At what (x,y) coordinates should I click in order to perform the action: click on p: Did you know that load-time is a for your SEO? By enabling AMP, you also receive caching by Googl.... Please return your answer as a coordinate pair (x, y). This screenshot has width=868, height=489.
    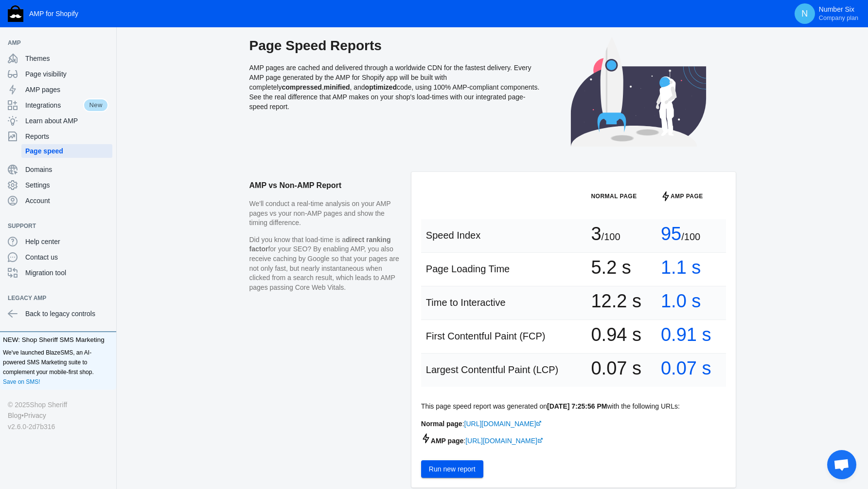
    Looking at the image, I should click on (325, 263).